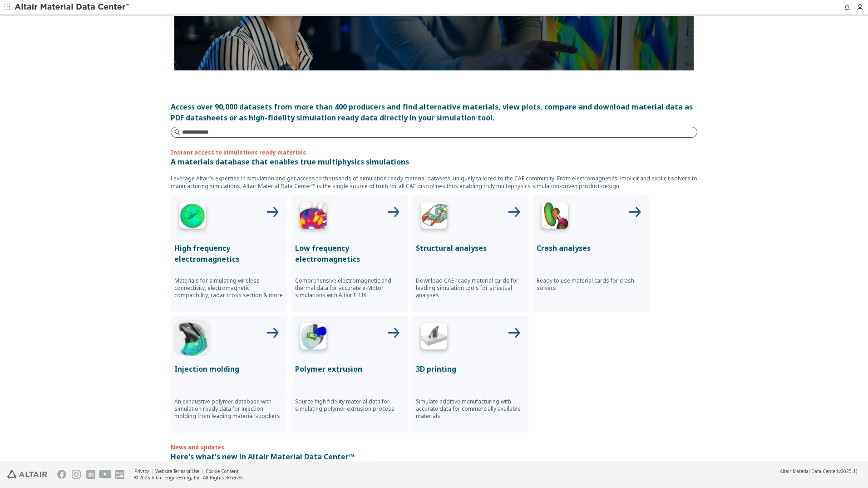 This screenshot has width=868, height=488. What do you see at coordinates (434, 182) in the screenshot?
I see `p: Leverage Altair’s expertise in simulation and get access to thousands of simulation ready materia...` at bounding box center [434, 182].